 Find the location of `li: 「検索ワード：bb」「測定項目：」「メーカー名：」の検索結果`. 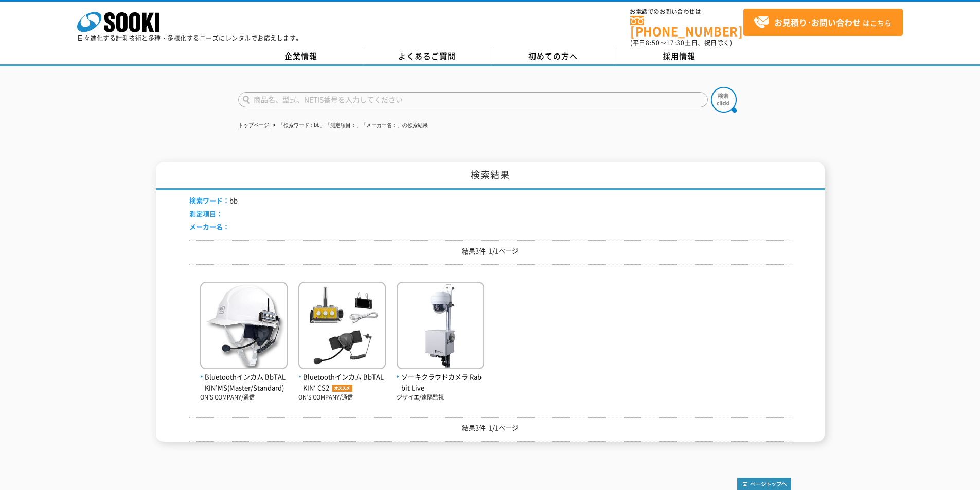

li: 「検索ワード：bb」「測定項目：」「メーカー名：」の検索結果 is located at coordinates (349, 125).